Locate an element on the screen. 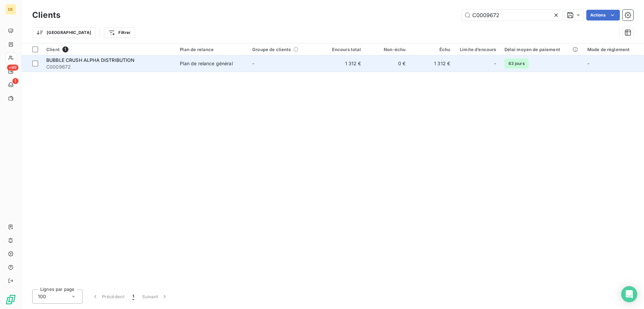 Image resolution: width=644 pixels, height=309 pixels. input: Rechercher is located at coordinates (512, 15).